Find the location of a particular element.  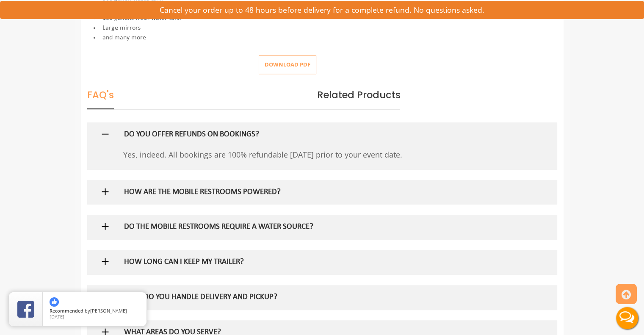

span: FAQ's is located at coordinates (100, 99).